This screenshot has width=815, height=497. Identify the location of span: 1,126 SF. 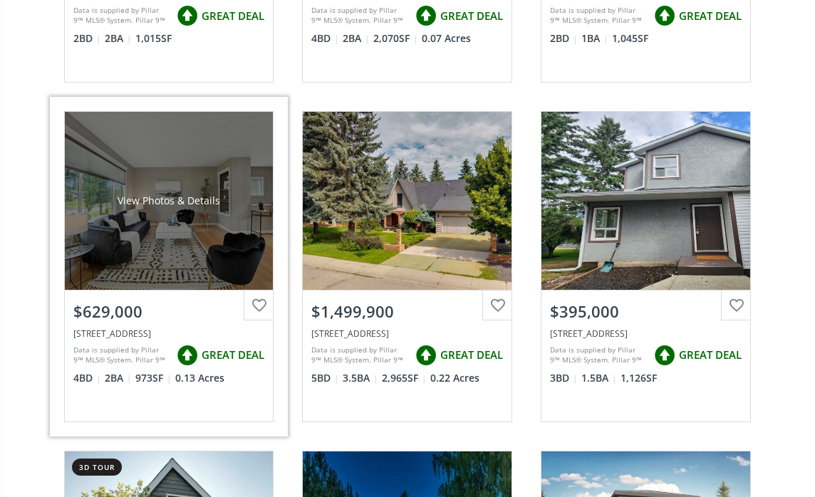
(638, 378).